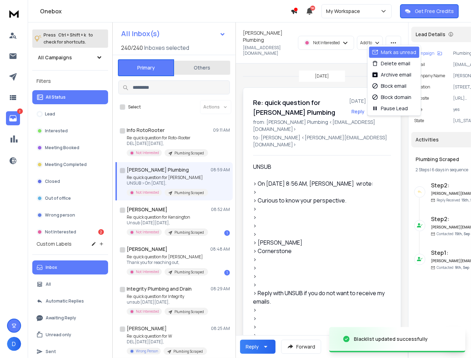  Describe the element at coordinates (391, 97) in the screenshot. I see `div: Block domain` at that location.